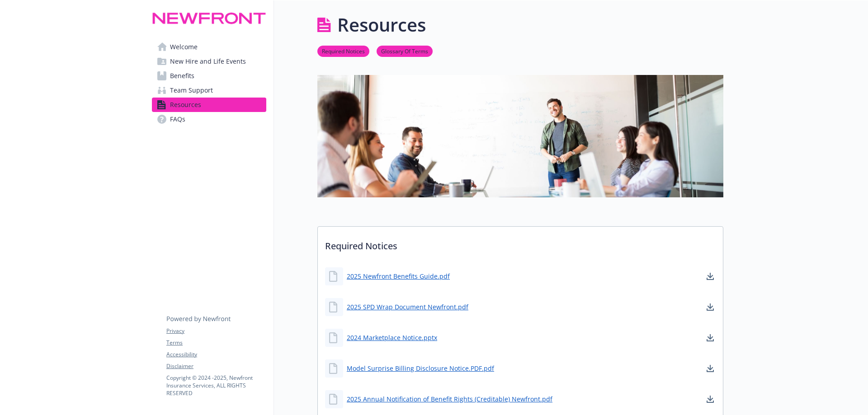 This screenshot has width=868, height=415. I want to click on a: 2025 Newfront Benefits Guide.pdf, so click(398, 276).